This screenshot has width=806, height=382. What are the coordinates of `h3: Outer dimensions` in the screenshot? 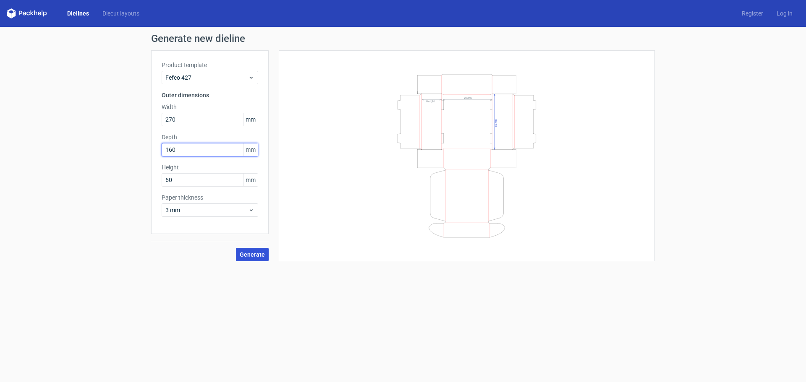 It's located at (210, 95).